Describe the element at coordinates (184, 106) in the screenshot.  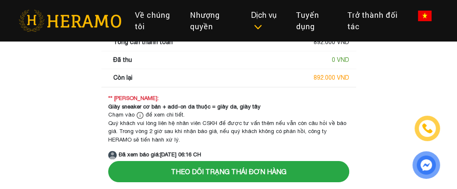
I see `strong: Giày sneaker cơ bản + add-on da thuộc = giày da, giày tây` at that location.